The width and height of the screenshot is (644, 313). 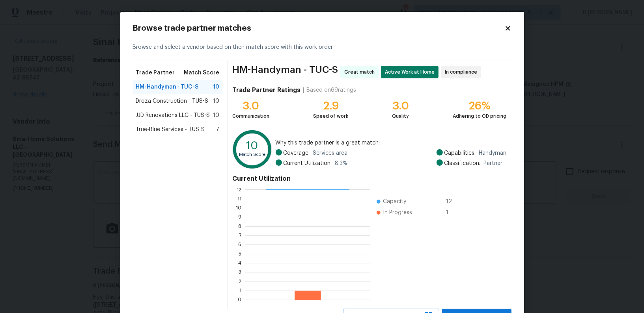 I want to click on div: 26%, so click(x=480, y=106).